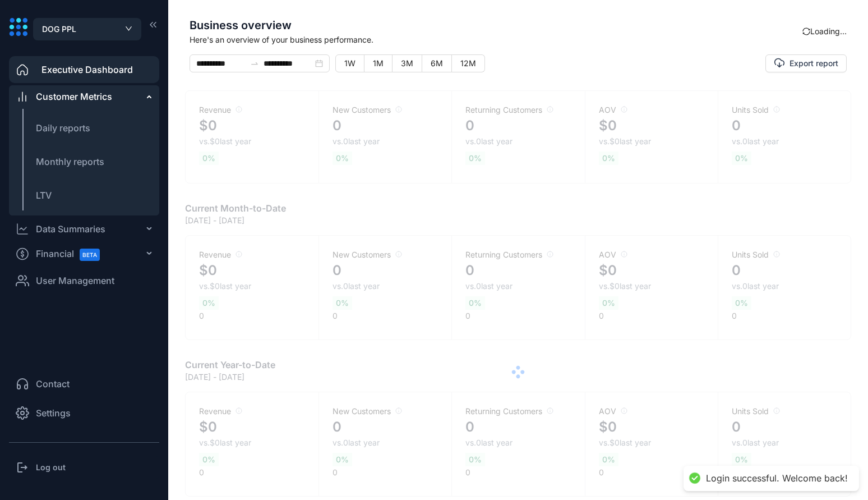 The width and height of the screenshot is (868, 500). Describe the element at coordinates (814, 63) in the screenshot. I see `span: Export report` at that location.